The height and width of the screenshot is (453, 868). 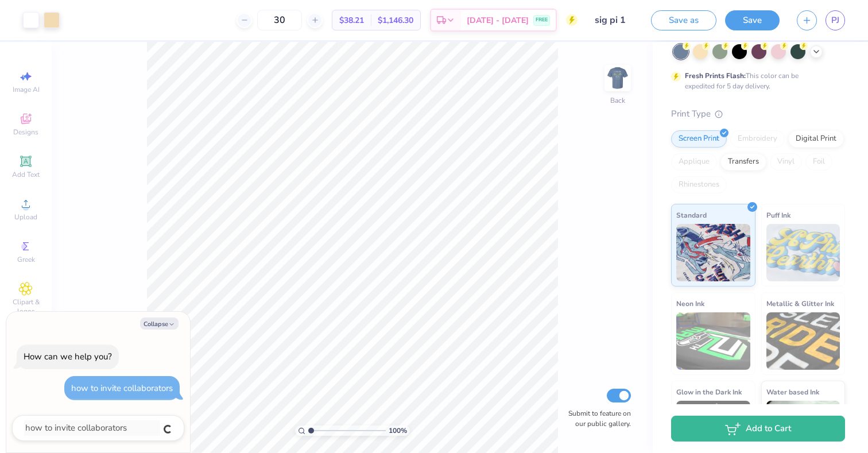 What do you see at coordinates (709, 391) in the screenshot?
I see `span: Glow in the Dark Ink` at bounding box center [709, 391].